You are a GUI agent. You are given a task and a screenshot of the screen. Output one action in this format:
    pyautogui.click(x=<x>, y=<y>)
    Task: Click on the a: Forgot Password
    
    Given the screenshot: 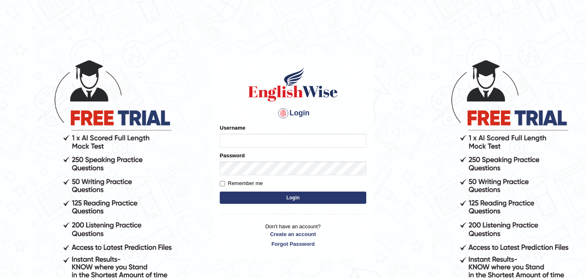 What is the action you would take?
    pyautogui.click(x=293, y=244)
    